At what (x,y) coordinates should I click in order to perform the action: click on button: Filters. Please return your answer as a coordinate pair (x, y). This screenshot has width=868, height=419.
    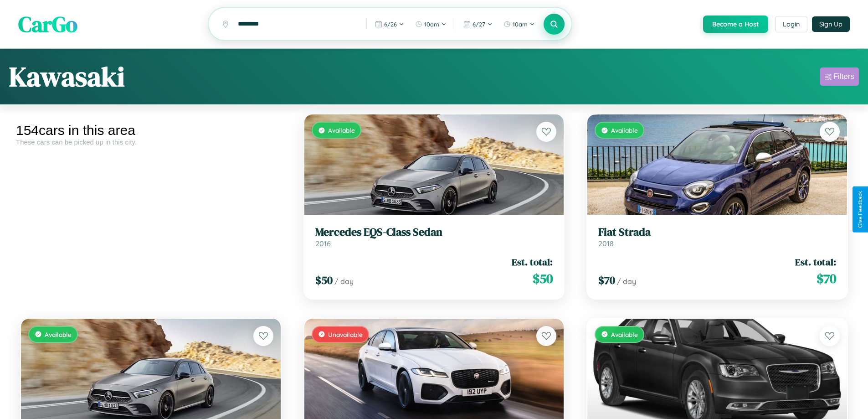
    Looking at the image, I should click on (839, 76).